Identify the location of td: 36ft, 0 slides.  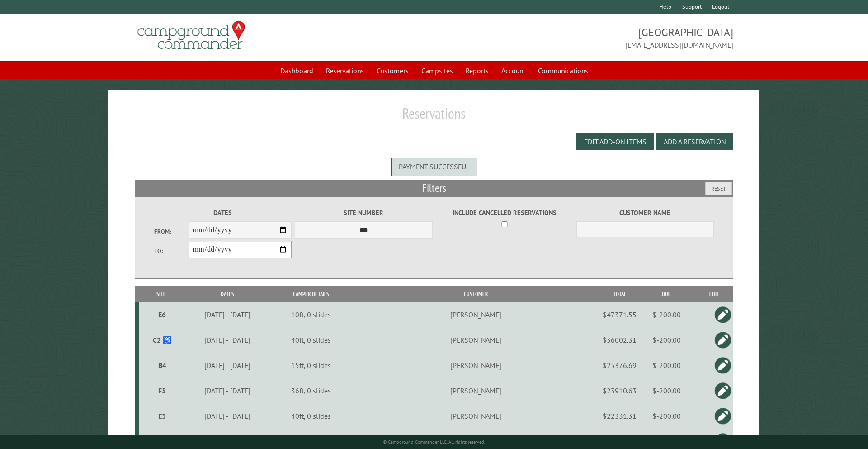
(311, 391).